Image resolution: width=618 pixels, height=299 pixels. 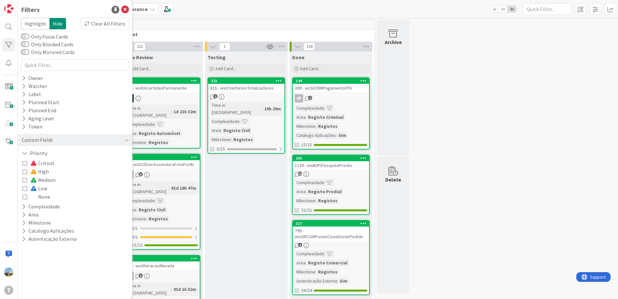 I want to click on span: 6, so click(x=141, y=174).